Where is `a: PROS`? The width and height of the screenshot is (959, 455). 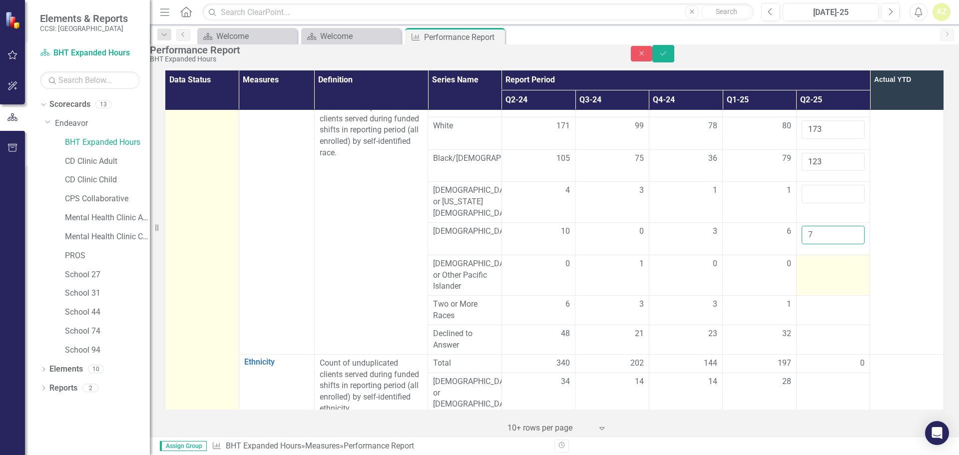
a: PROS is located at coordinates (107, 256).